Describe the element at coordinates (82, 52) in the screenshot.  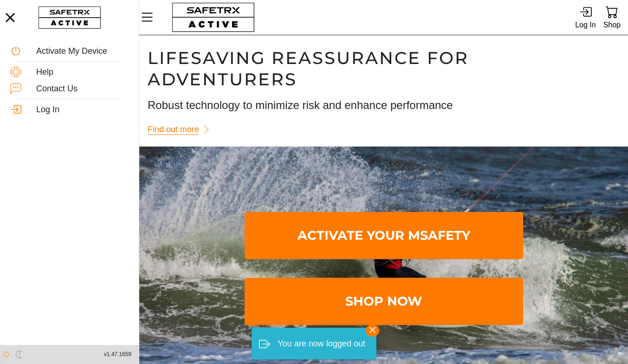
I see `div: Activate My Device` at that location.